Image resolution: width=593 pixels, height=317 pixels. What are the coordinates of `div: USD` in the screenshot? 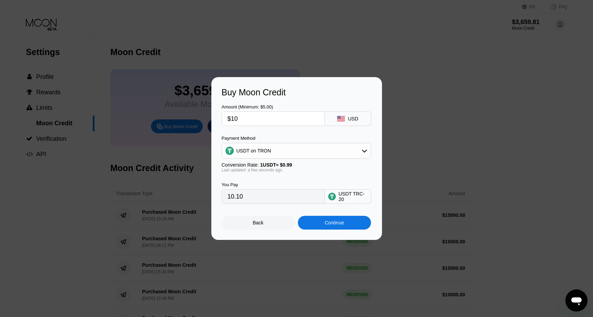 It's located at (353, 119).